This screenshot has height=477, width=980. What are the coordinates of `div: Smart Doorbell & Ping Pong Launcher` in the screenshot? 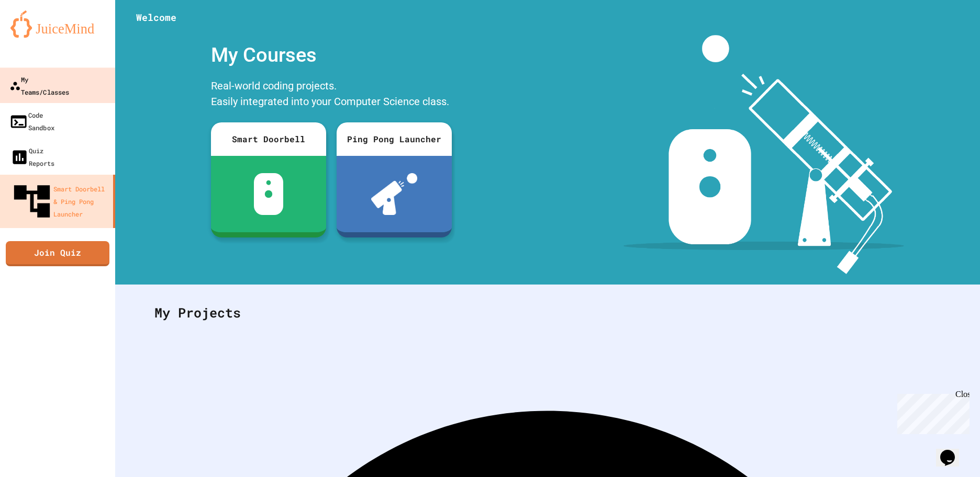 It's located at (60, 202).